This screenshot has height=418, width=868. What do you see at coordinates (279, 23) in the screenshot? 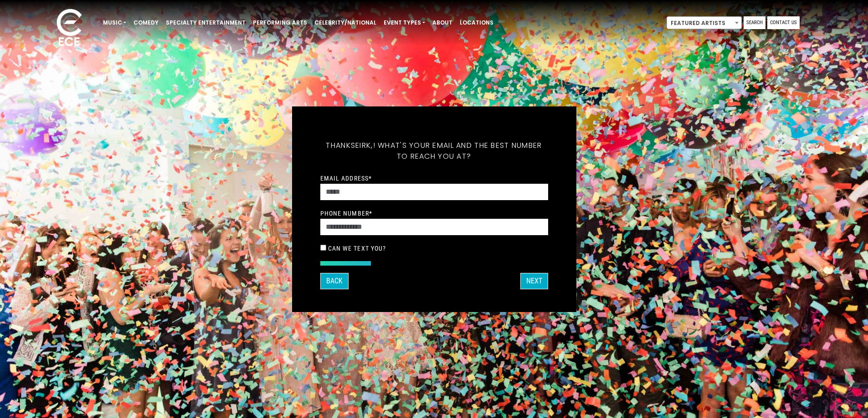
I see `a: Performing Arts` at bounding box center [279, 23].